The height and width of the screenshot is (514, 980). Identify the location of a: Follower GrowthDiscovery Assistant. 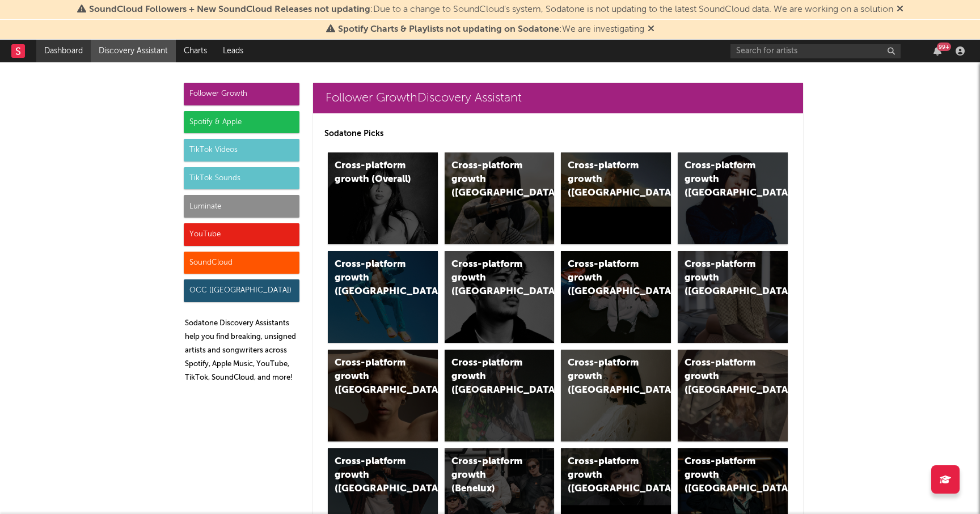
(558, 98).